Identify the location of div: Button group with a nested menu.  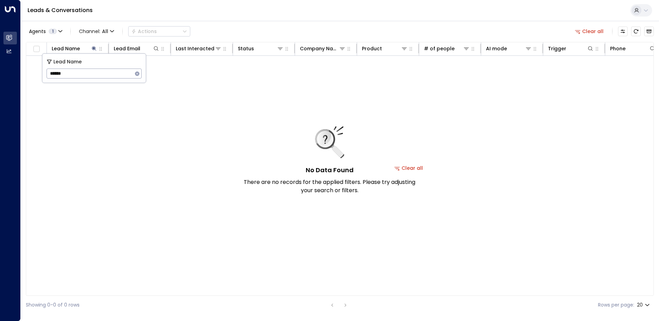
(159, 31).